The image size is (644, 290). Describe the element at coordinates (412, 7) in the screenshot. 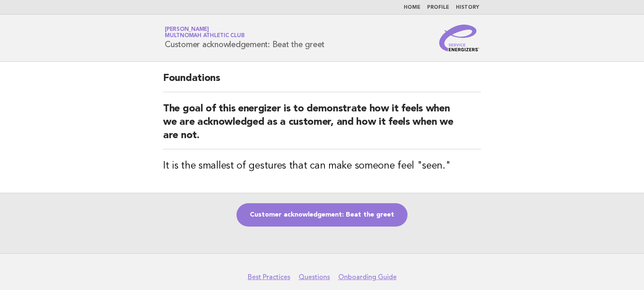

I see `a: Home` at that location.